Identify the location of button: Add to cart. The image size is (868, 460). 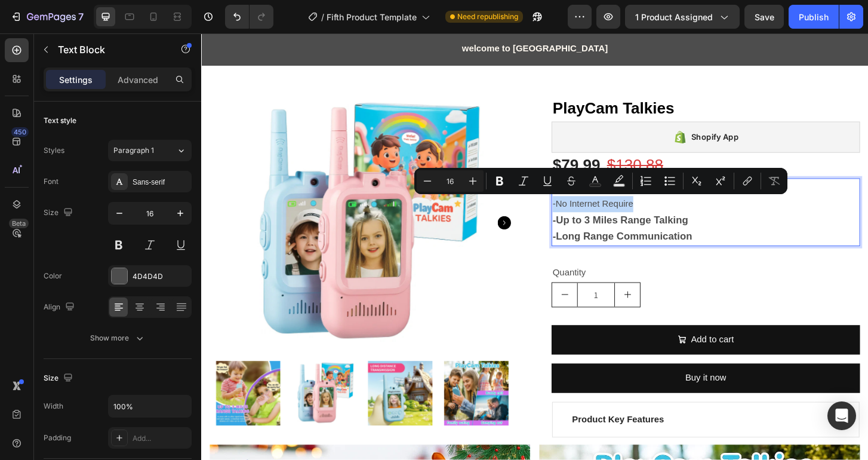
(542, 329).